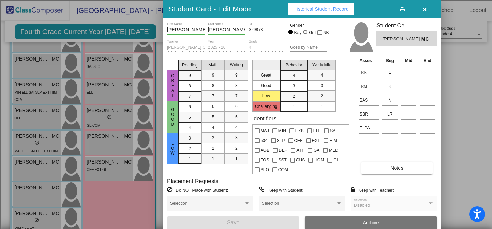 This screenshot has width=492, height=229. Describe the element at coordinates (246, 207) in the screenshot. I see `div: BOOK` at that location.